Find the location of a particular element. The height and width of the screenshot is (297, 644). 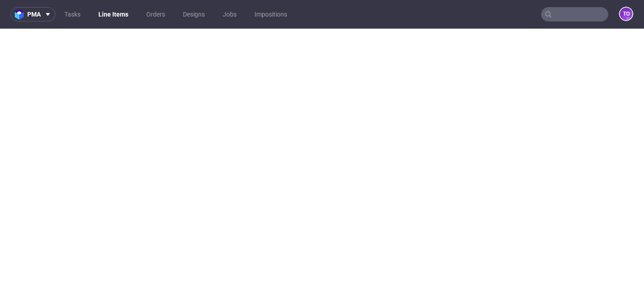

a: Line Items is located at coordinates (113, 14).